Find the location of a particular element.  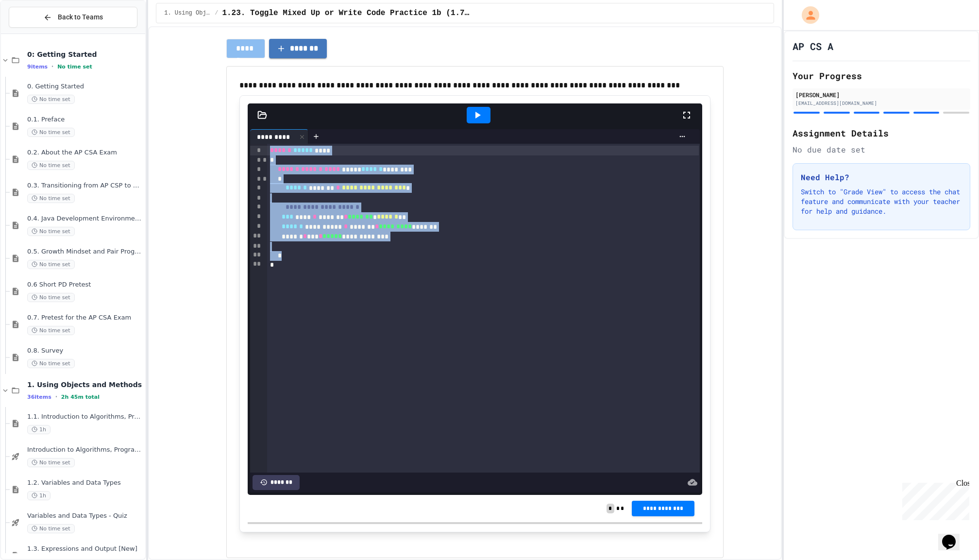

span: 0.3. Transitioning from AP CSP to AP CSA is located at coordinates (85, 186).